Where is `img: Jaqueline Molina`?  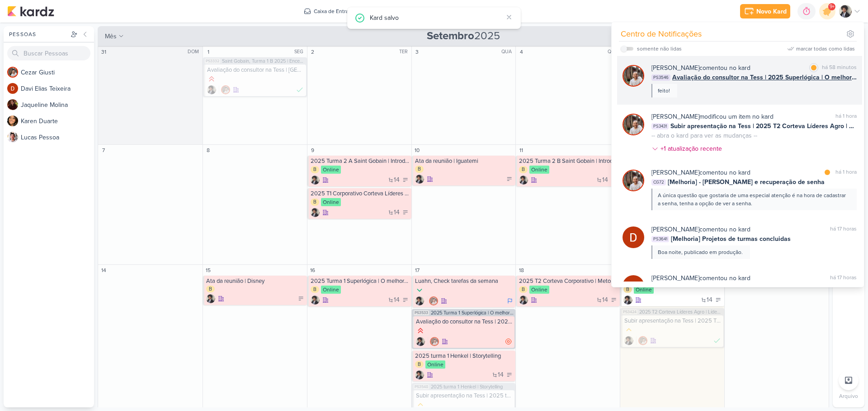 img: Jaqueline Molina is located at coordinates (12, 105).